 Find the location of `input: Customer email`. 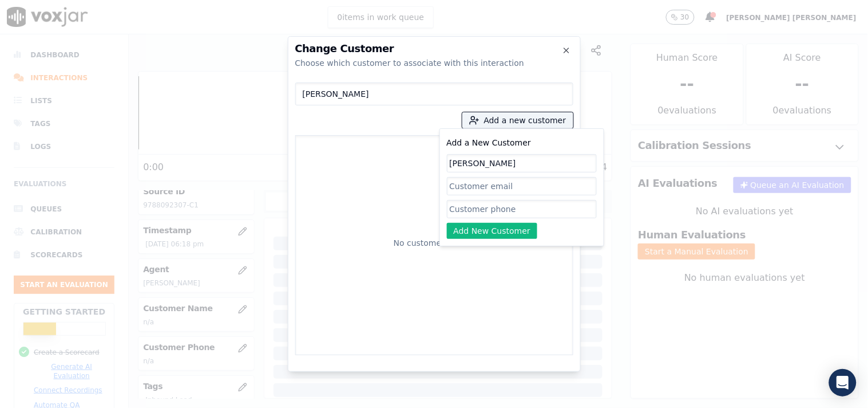

input: Customer email is located at coordinates (522, 186).